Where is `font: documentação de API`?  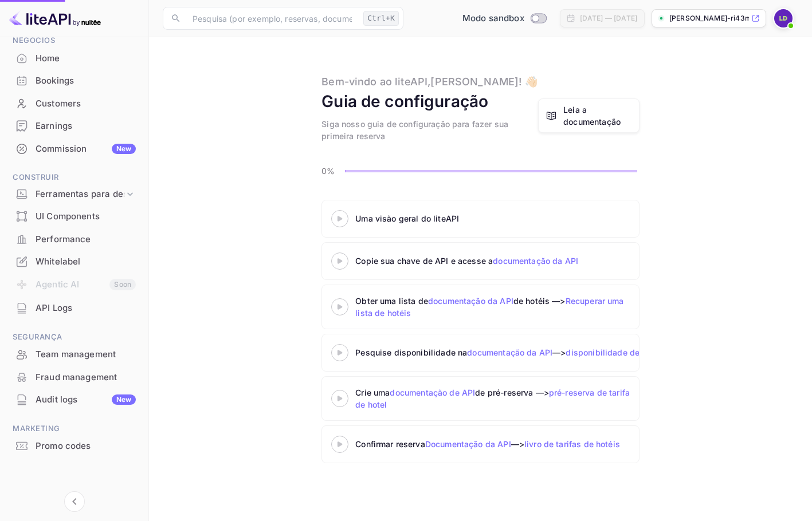 font: documentação de API is located at coordinates (432, 392).